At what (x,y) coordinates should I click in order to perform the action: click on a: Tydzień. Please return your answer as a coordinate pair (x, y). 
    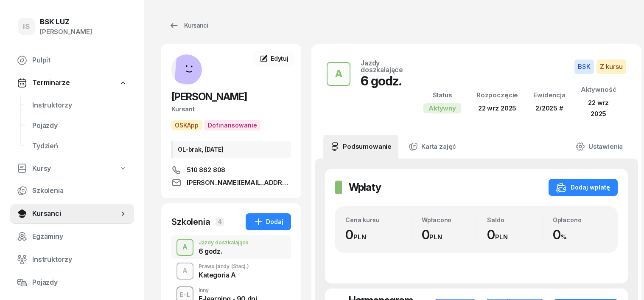
    Looking at the image, I should click on (80, 146).